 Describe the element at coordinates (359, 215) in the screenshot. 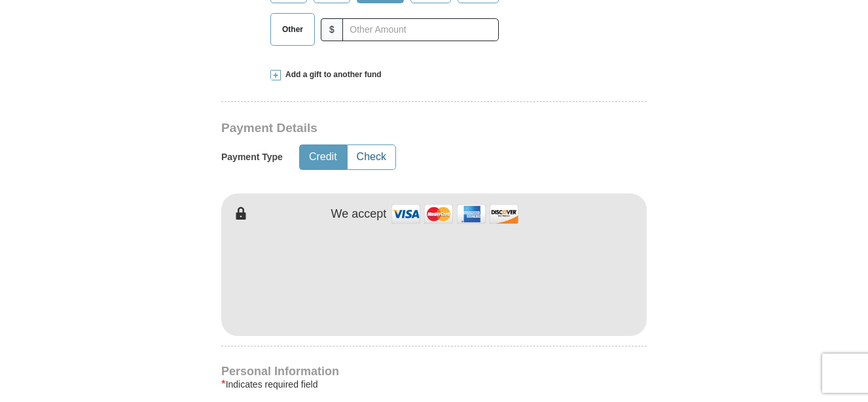

I see `h4: We accept` at that location.